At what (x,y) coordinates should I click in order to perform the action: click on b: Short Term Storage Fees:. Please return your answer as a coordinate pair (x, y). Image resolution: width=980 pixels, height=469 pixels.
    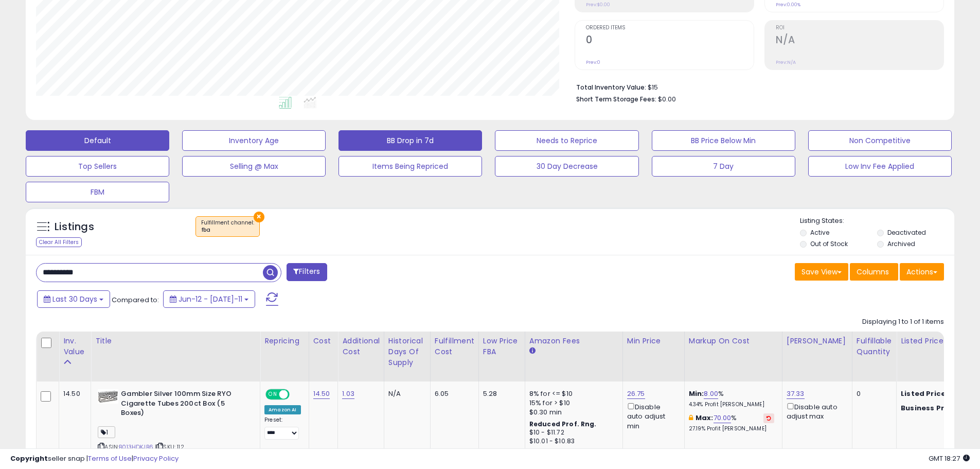
    Looking at the image, I should click on (616, 99).